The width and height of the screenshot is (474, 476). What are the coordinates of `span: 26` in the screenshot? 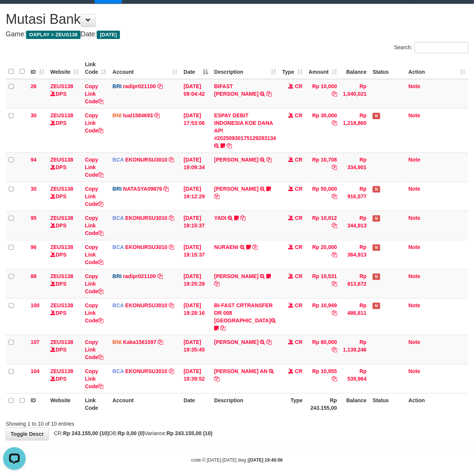 It's located at (34, 86).